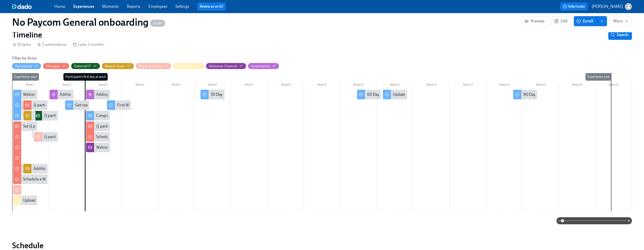 The width and height of the screenshot is (644, 250). I want to click on div: 16 tasks, so click(22, 45).